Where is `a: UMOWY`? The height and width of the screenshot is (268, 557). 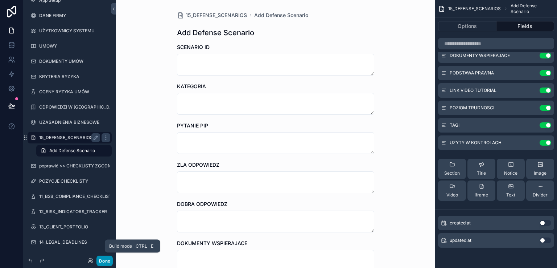 a: UMOWY is located at coordinates (73, 46).